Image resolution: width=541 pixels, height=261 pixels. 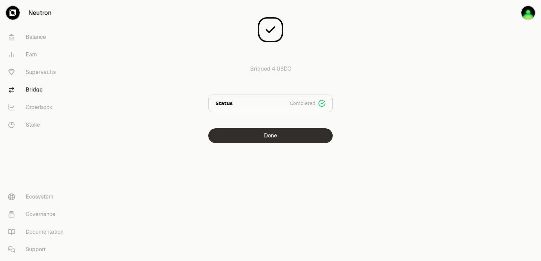 I want to click on a: Ecosystem, so click(x=38, y=197).